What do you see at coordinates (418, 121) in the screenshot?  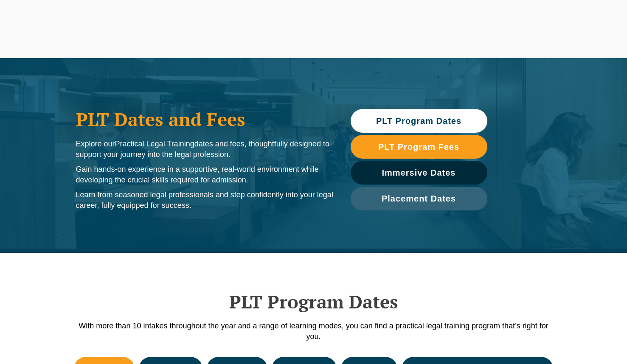 I see `span: PLT Program Dates` at bounding box center [418, 121].